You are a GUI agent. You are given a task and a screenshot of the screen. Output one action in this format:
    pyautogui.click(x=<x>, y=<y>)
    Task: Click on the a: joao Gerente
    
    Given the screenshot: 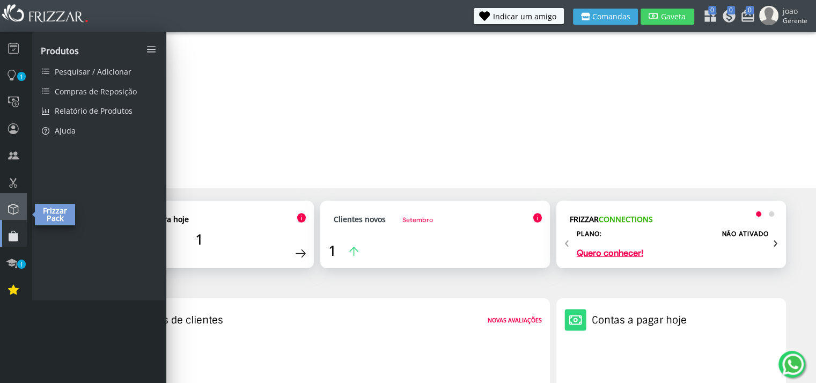 What is the action you would take?
    pyautogui.click(x=785, y=17)
    